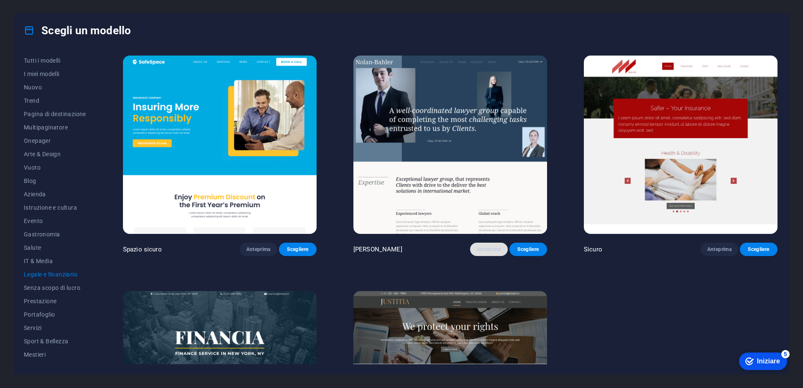 This screenshot has height=388, width=803. I want to click on span: Prestazione, so click(55, 301).